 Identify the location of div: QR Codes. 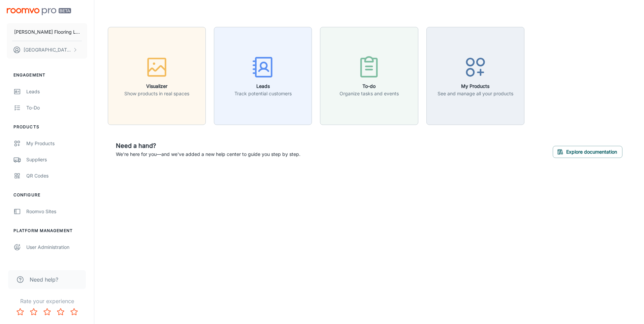
(56, 176).